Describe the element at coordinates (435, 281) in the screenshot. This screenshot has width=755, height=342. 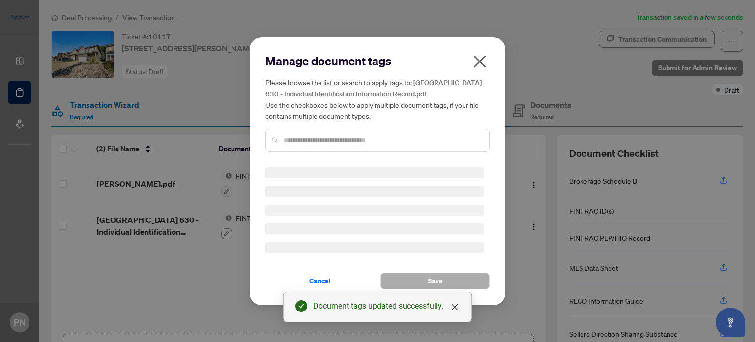
I see `button: Save` at that location.